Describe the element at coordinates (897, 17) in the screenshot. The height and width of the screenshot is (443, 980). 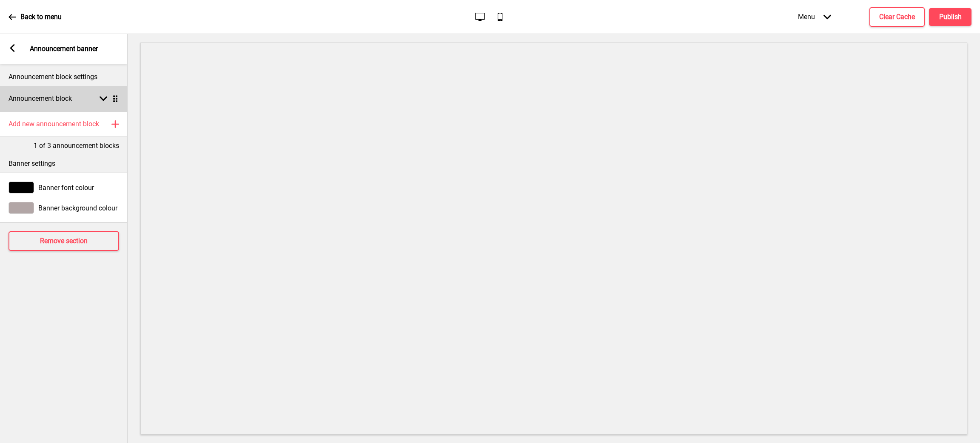
I see `h4: Clear Cache` at that location.